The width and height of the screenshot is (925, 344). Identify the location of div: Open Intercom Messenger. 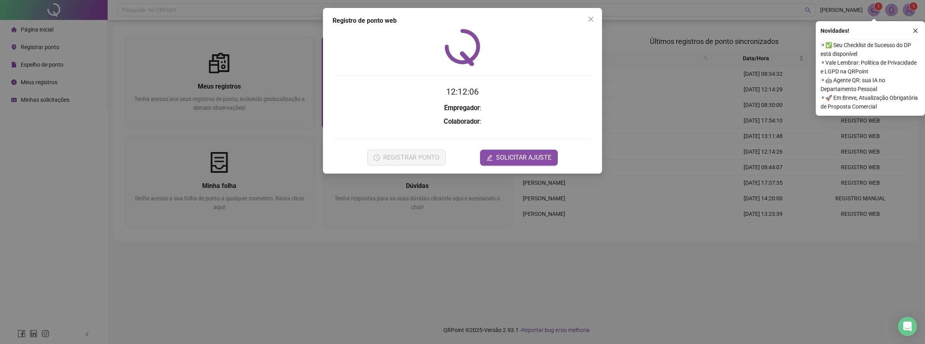
(908, 326).